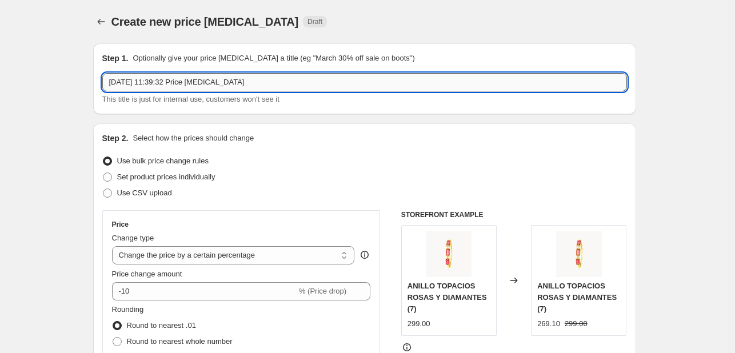  I want to click on span: Change type, so click(133, 238).